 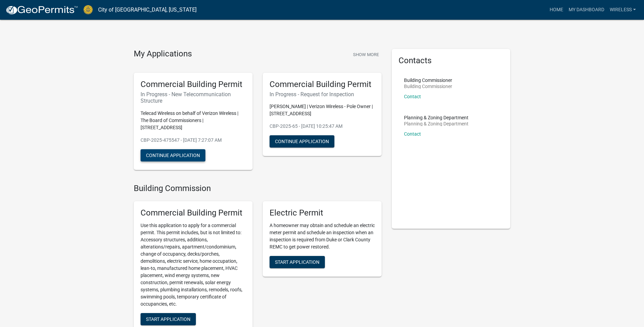 What do you see at coordinates (162, 54) in the screenshot?
I see `h4: My Applications` at bounding box center [162, 54].